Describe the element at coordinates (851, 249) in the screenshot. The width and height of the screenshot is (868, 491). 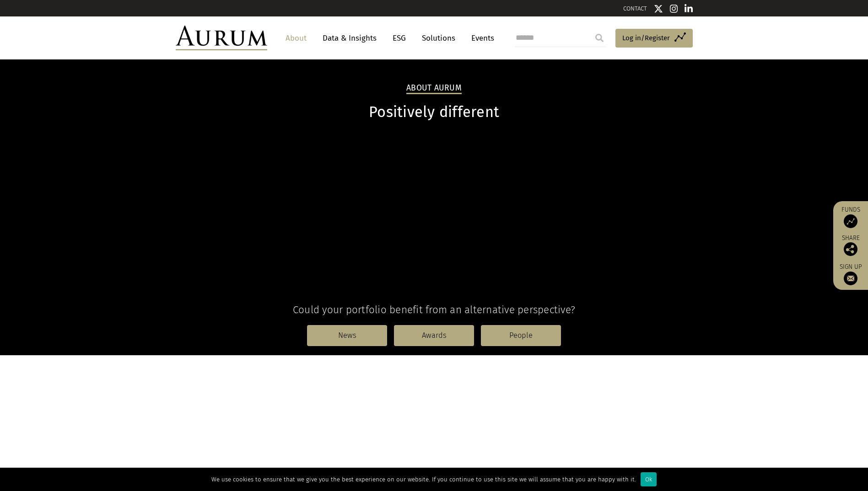
I see `img: Share this post` at that location.